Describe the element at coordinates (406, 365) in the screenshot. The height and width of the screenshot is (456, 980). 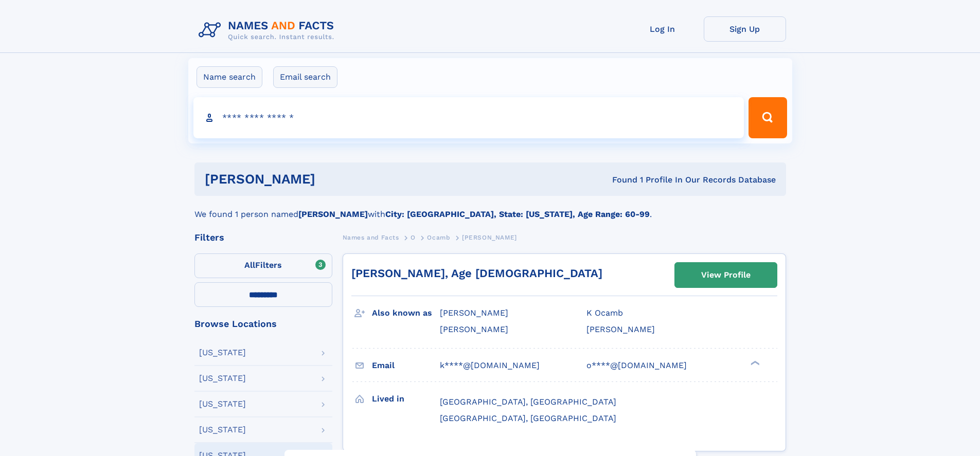
I see `h3: Email` at that location.